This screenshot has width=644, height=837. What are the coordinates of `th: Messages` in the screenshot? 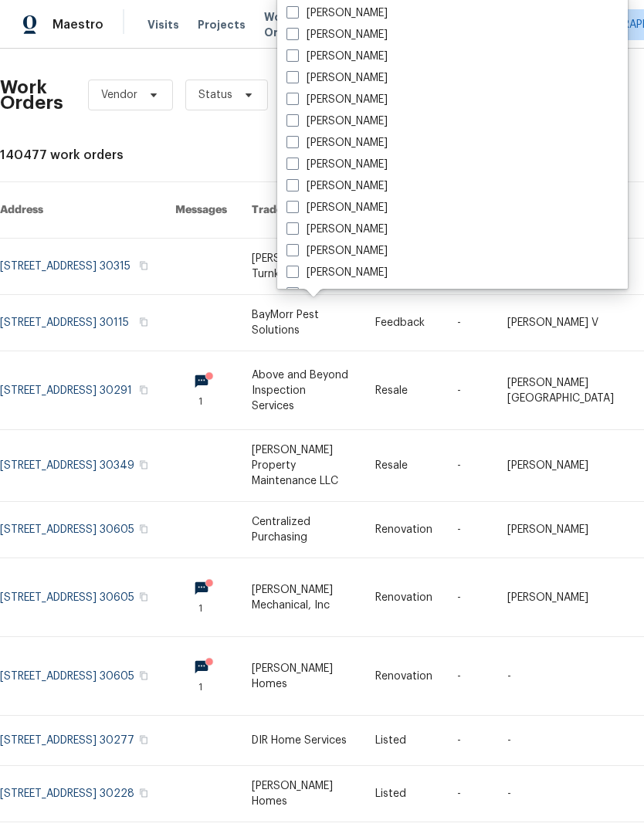 It's located at (201, 210).